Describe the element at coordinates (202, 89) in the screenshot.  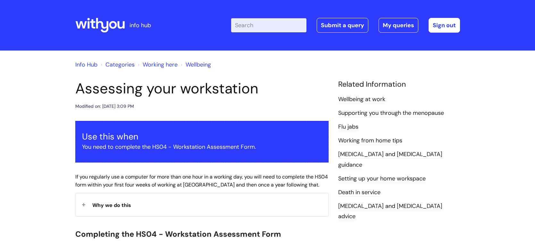
I see `h1: Assessing your workstation` at that location.